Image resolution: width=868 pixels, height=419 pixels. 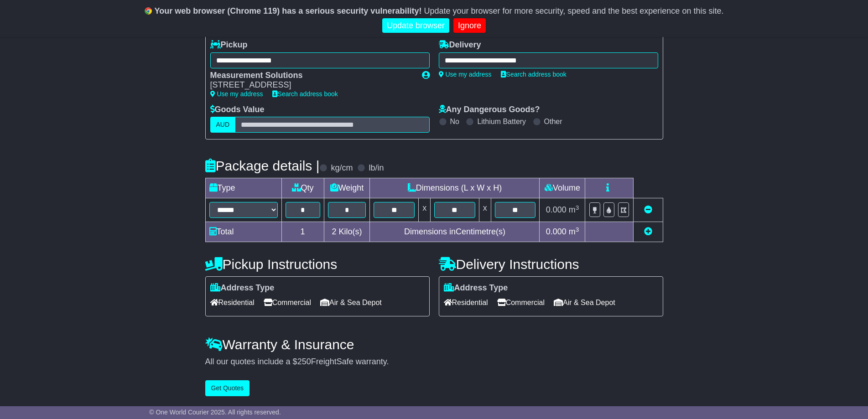 I want to click on label: lb/in, so click(x=375, y=168).